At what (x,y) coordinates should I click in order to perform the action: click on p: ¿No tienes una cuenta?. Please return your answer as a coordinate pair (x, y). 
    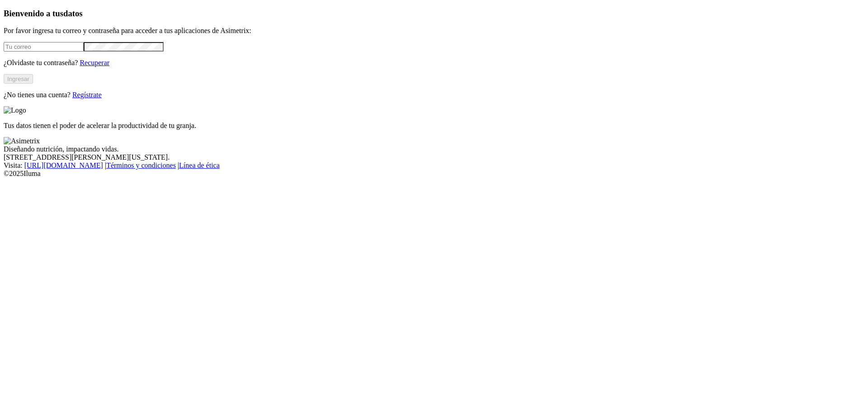
    Looking at the image, I should click on (434, 95).